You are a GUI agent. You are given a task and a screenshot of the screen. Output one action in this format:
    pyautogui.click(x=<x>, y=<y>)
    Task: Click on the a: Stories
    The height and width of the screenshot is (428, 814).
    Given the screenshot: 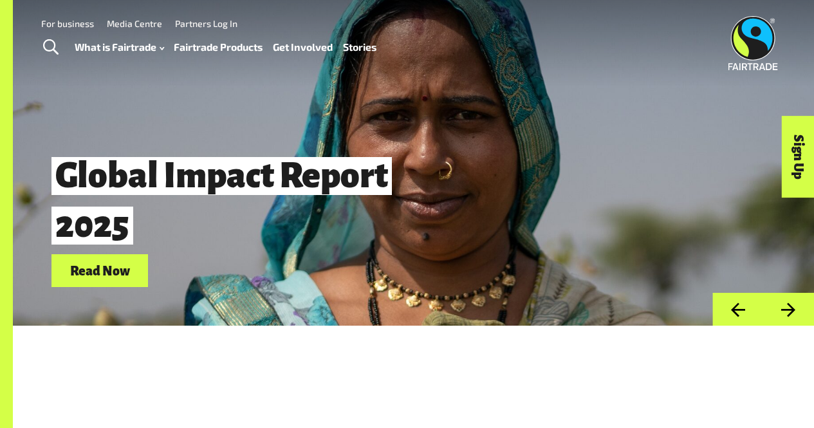 What is the action you would take?
    pyautogui.click(x=360, y=47)
    